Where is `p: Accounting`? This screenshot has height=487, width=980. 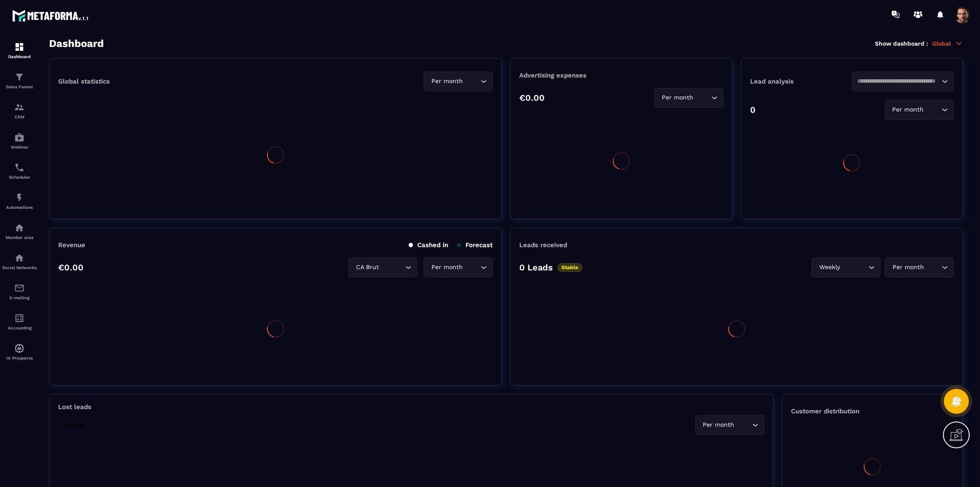
p: Accounting is located at coordinates (19, 327).